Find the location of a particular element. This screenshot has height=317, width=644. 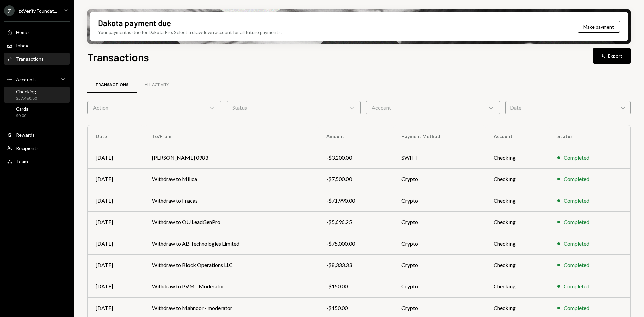

div: Z is located at coordinates (10, 11).